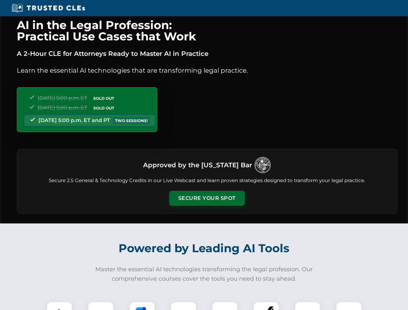 The image size is (408, 310). What do you see at coordinates (207, 70) in the screenshot?
I see `p: Learn the essential AI technologies that are transforming legal practice.` at bounding box center [207, 70].